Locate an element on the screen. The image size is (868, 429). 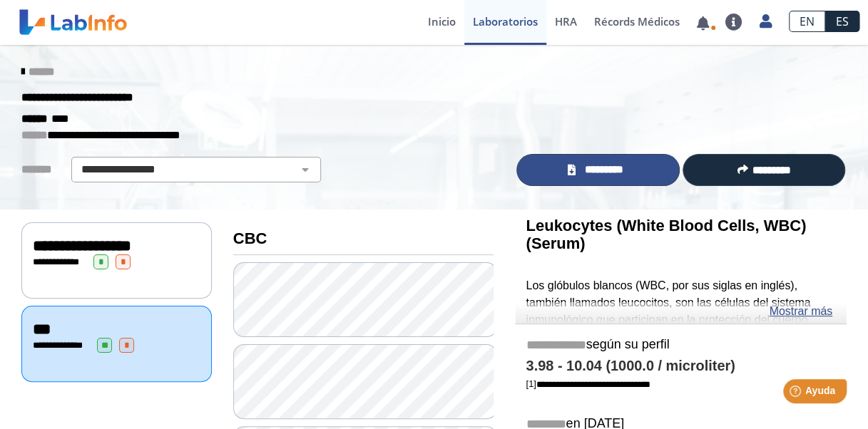
a: EN is located at coordinates (807, 21).